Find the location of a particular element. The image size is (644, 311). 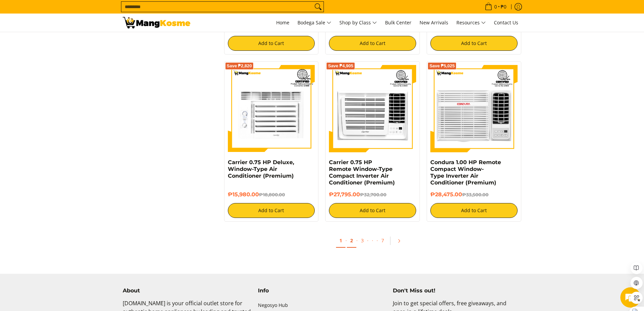

span: Shop by Class is located at coordinates (358, 23).